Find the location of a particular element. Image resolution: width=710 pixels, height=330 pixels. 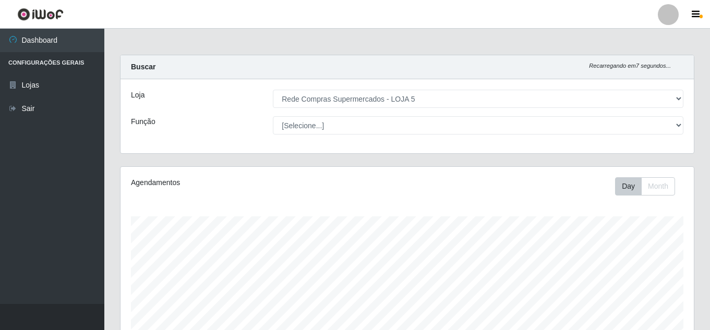

label: Loja is located at coordinates (138, 95).